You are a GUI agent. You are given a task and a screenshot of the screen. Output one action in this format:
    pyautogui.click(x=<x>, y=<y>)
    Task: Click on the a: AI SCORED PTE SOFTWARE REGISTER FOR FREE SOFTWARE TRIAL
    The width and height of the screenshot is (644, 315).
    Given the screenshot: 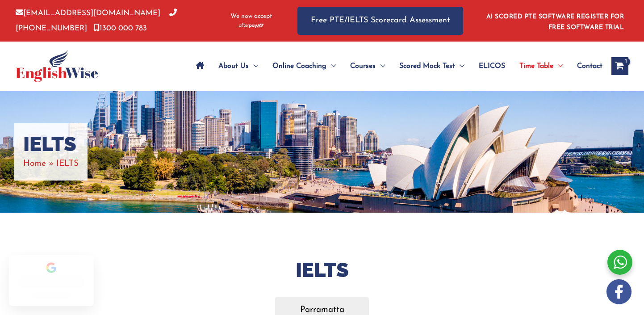 What is the action you would take?
    pyautogui.click(x=555, y=22)
    